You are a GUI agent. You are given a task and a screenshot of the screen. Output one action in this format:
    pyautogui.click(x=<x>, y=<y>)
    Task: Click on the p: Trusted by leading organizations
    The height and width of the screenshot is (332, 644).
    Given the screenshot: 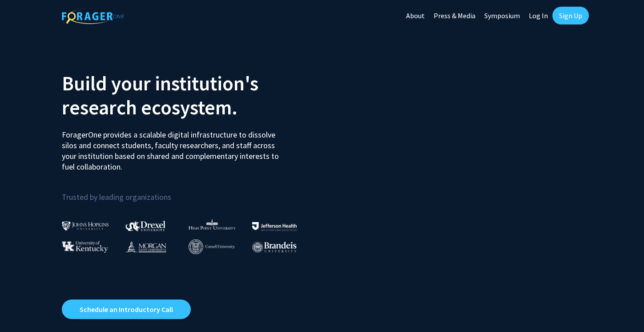 What is the action you would take?
    pyautogui.click(x=188, y=192)
    